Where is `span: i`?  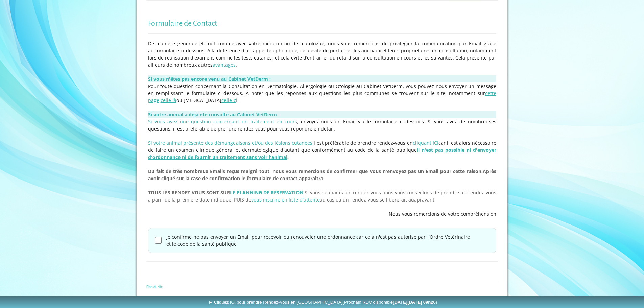
span: i is located at coordinates (237, 100).